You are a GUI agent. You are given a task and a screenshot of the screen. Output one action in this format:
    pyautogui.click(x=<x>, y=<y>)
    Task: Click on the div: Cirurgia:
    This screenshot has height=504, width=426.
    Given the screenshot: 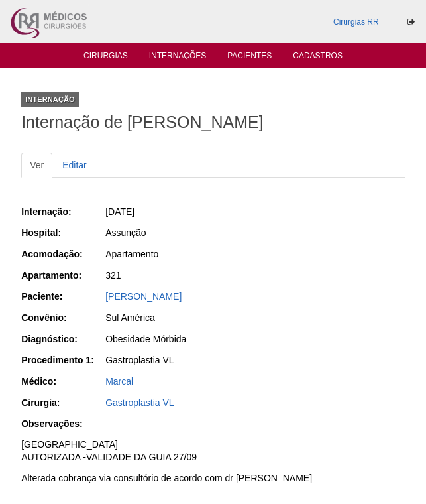 What is the action you would take?
    pyautogui.click(x=62, y=402)
    